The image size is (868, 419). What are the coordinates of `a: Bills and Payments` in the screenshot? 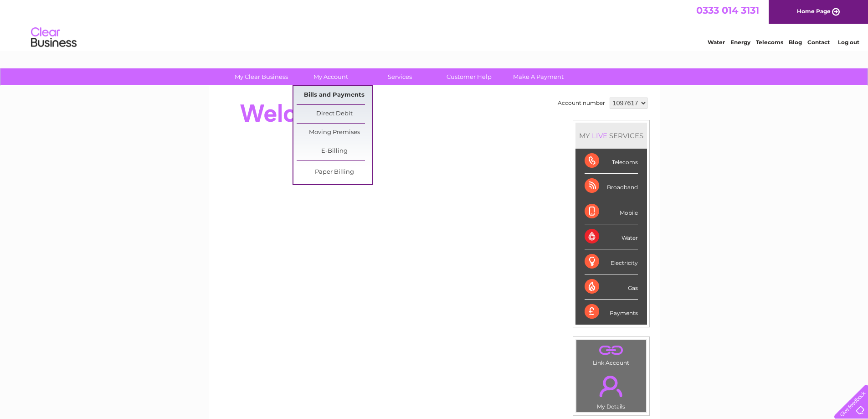 It's located at (334, 95).